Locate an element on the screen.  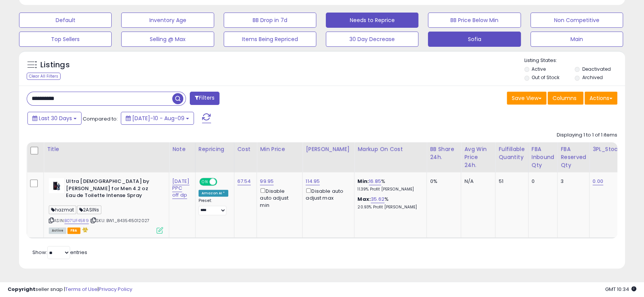
a: 0.00 is located at coordinates (598, 182).